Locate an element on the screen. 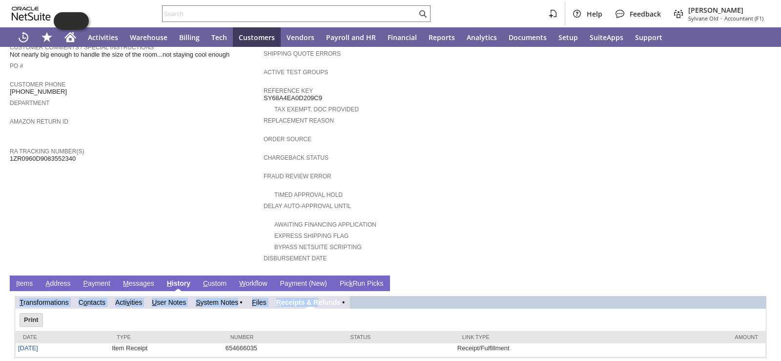 Image resolution: width=781 pixels, height=361 pixels. span: Warehouse is located at coordinates (148, 37).